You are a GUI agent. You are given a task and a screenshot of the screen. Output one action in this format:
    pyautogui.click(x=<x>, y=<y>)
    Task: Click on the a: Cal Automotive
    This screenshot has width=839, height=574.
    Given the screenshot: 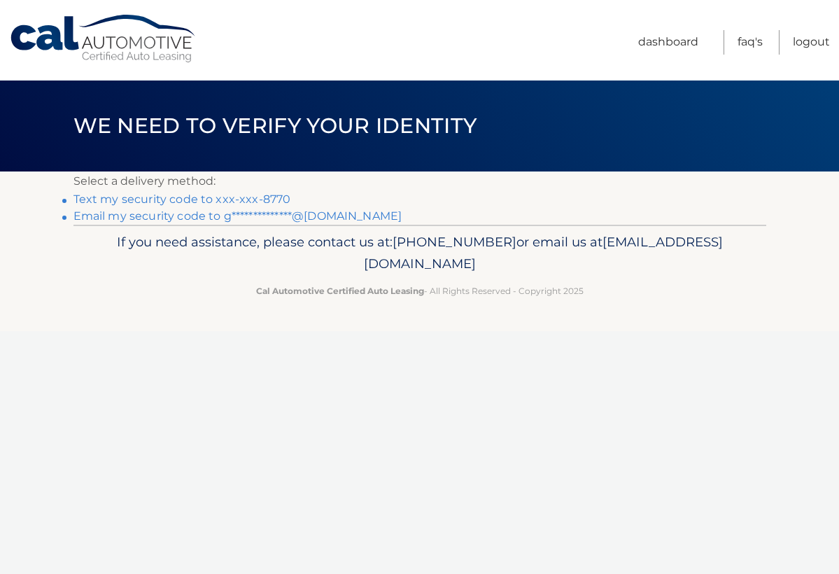 What is the action you would take?
    pyautogui.click(x=104, y=38)
    